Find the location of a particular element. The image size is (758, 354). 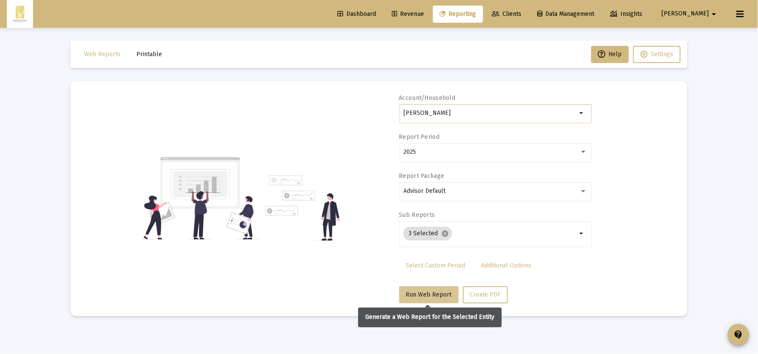

label: Sub Reports is located at coordinates (417, 215).